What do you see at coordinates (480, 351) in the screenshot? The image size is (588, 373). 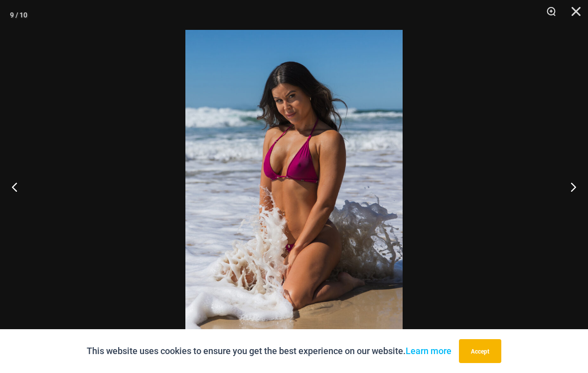 I see `button: Accept` at bounding box center [480, 351].